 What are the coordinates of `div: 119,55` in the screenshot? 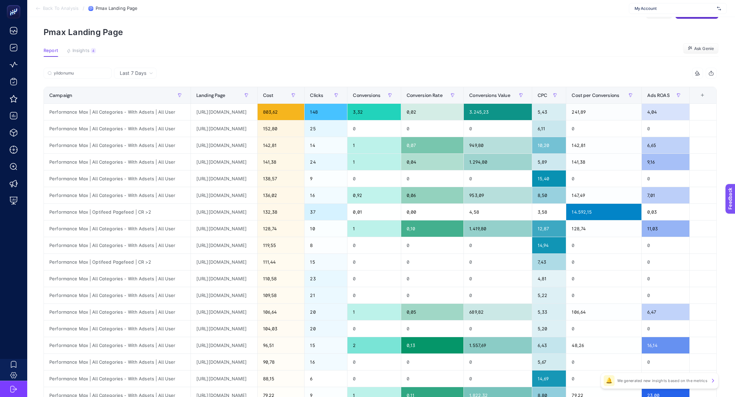 It's located at (281, 245).